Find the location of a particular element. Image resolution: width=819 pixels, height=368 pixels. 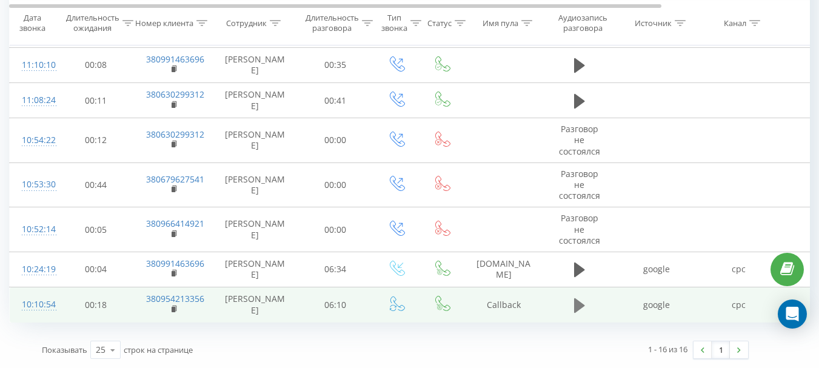

div: 11:10:10 is located at coordinates (34, 65).